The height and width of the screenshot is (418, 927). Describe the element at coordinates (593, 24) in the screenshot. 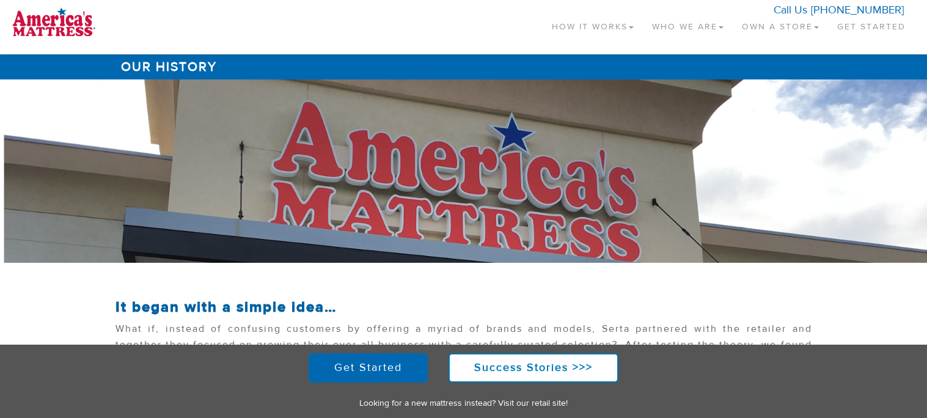

I see `a: How It Works` at that location.